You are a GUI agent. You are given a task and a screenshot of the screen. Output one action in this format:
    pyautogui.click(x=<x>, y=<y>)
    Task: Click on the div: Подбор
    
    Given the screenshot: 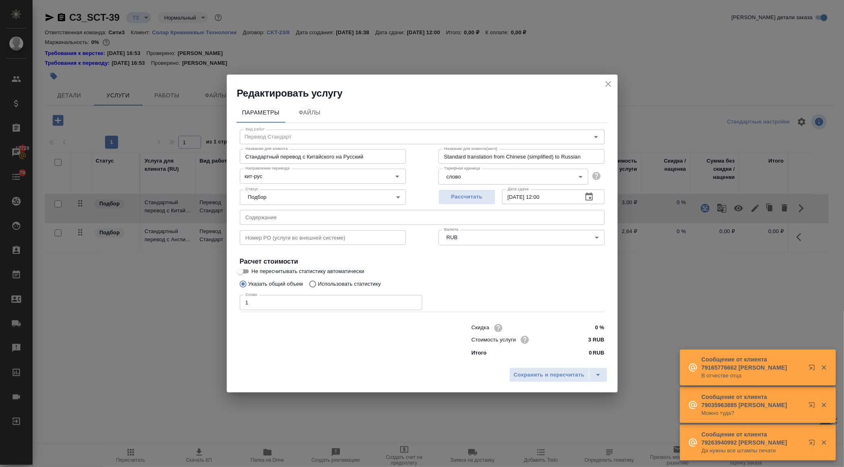 What is the action you would take?
    pyautogui.click(x=323, y=197)
    